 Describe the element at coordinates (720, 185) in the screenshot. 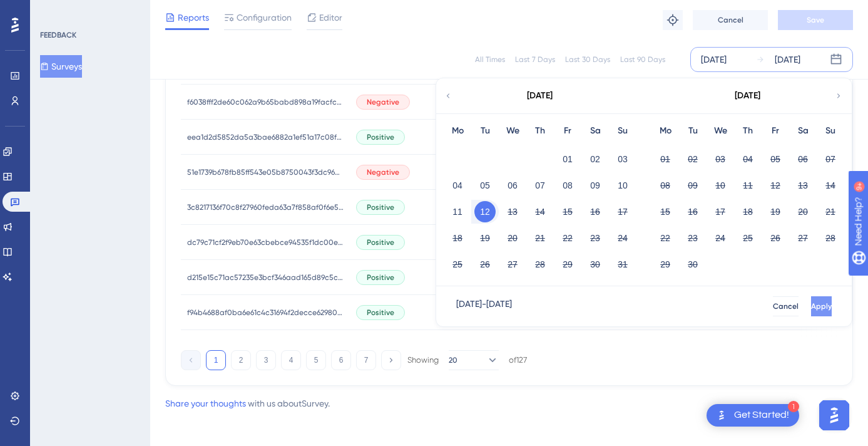

I see `button: 10` at that location.